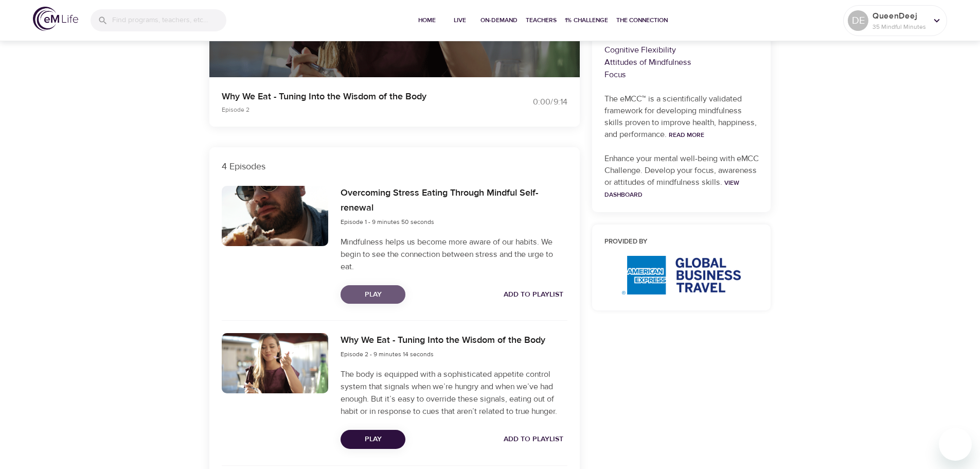  What do you see at coordinates (454, 392) in the screenshot?
I see `p: The body is equipped with a sophisticated appetite control system that signals when we’re hungry ...` at bounding box center [454, 392].